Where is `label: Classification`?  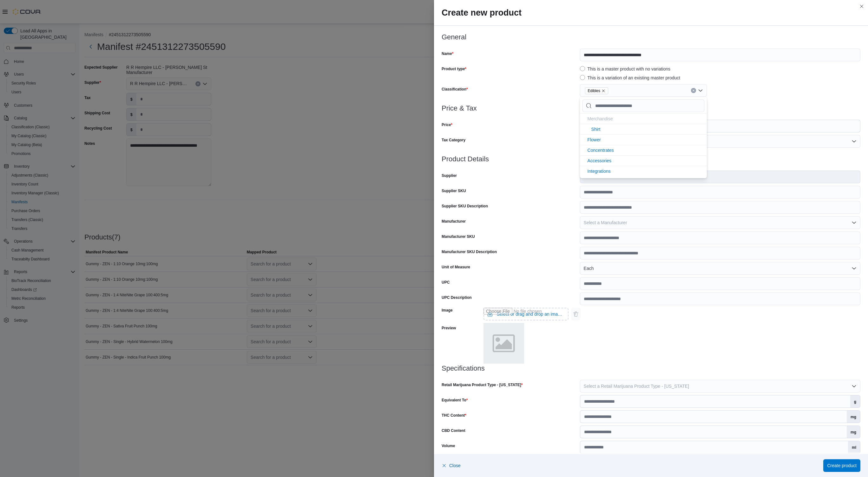 label: Classification is located at coordinates (455, 89).